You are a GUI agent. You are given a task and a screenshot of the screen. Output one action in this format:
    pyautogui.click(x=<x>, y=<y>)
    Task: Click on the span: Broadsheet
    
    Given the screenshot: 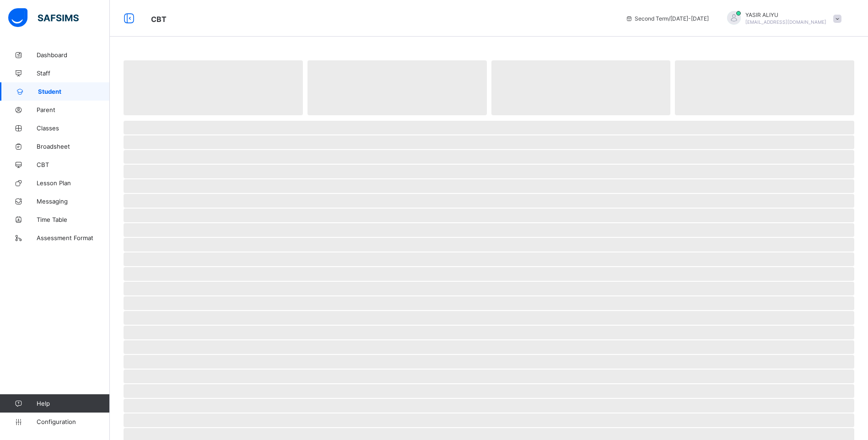 What is the action you would take?
    pyautogui.click(x=73, y=146)
    